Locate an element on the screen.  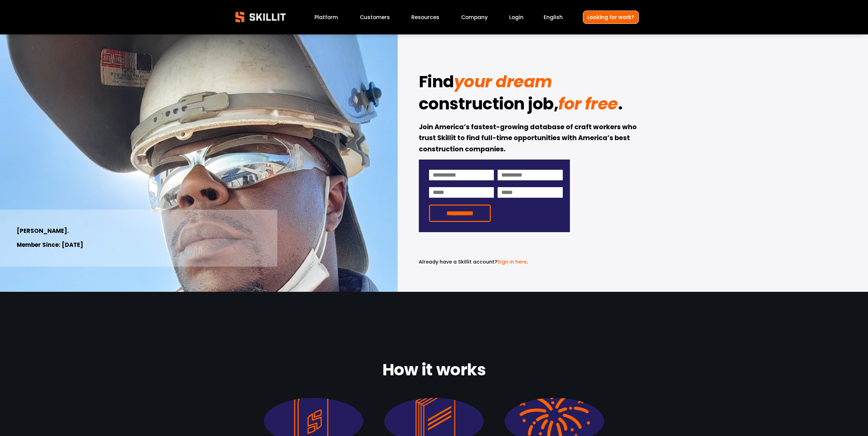
strong: Find is located at coordinates (436, 83).